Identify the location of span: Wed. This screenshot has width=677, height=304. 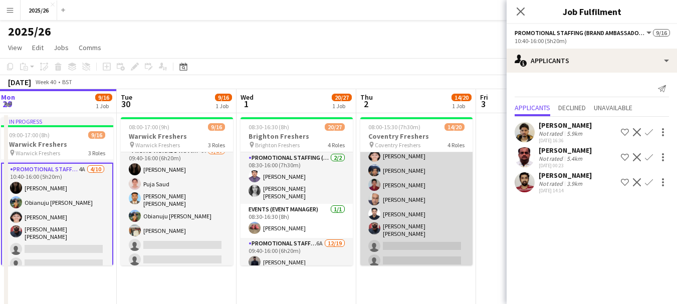
(247, 97).